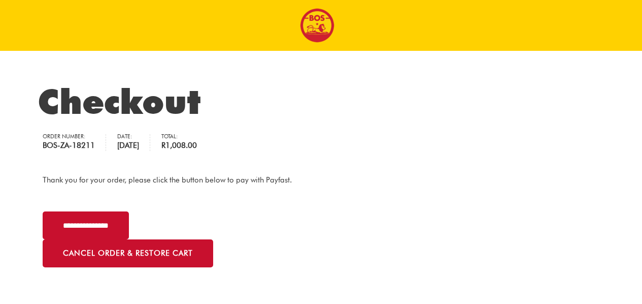  Describe the element at coordinates (321, 102) in the screenshot. I see `h1: Checkout` at that location.